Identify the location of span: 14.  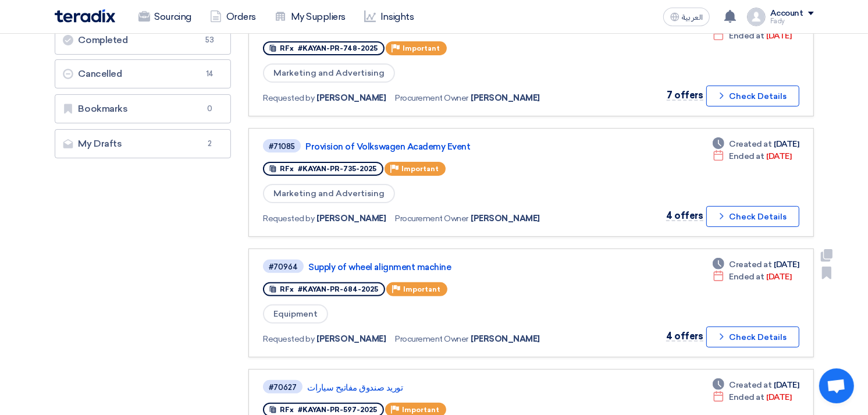
(210, 74).